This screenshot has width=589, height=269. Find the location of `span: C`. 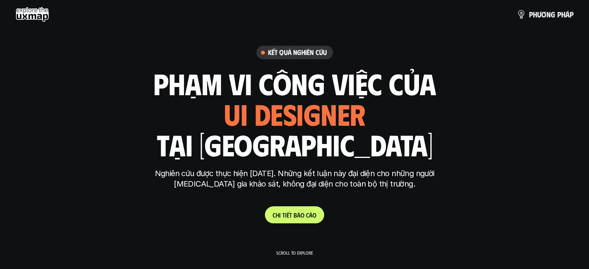

span: C is located at coordinates (274, 215).